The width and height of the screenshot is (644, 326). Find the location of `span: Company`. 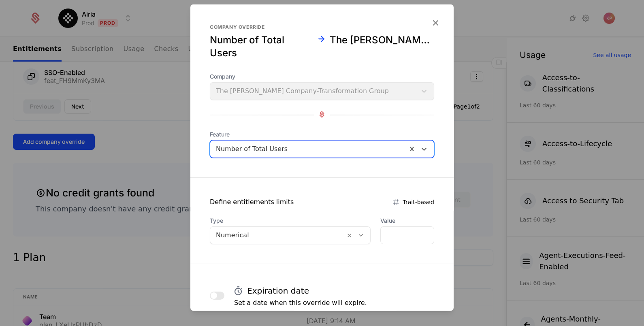

span: Company is located at coordinates (322, 76).